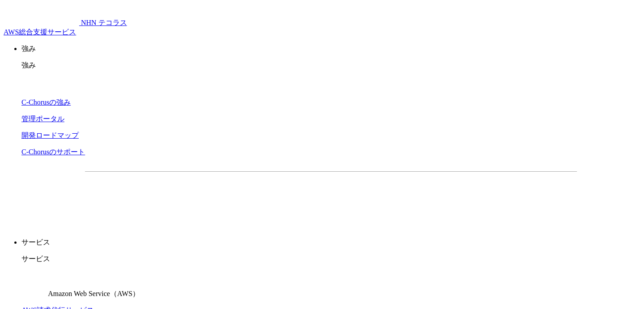 This screenshot has width=644, height=309. I want to click on a: 開発ロードマップ, so click(50, 135).